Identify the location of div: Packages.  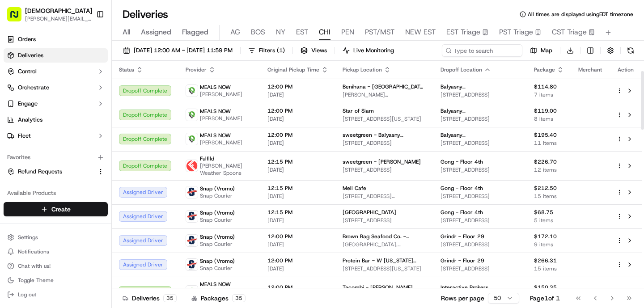
(218, 298).